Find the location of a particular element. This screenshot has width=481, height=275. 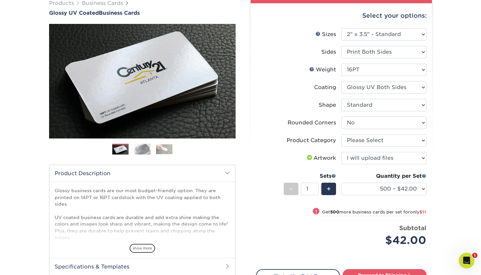

h2: Product Description is located at coordinates (142, 173).